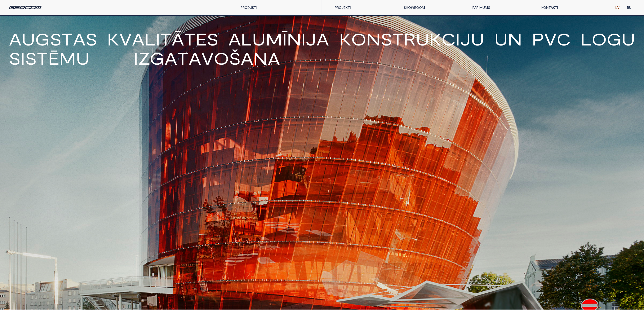 The image size is (644, 327). Describe the element at coordinates (235, 58) in the screenshot. I see `span: Š` at that location.